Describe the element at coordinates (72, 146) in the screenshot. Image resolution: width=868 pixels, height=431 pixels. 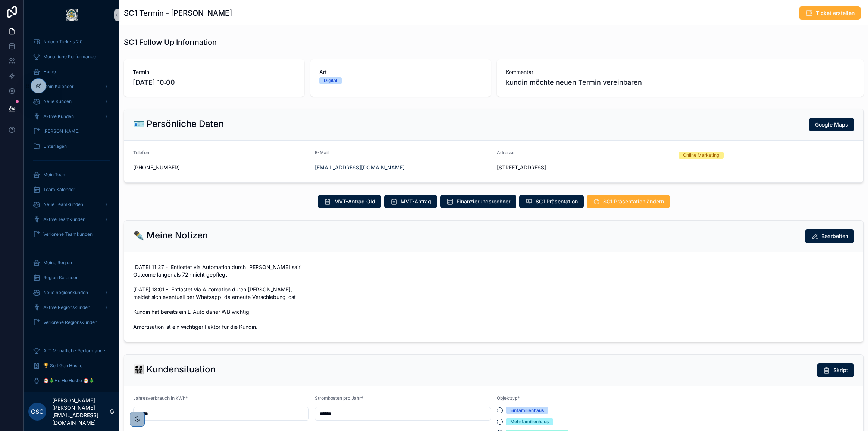
I see `a: Unterlagen` at that location.